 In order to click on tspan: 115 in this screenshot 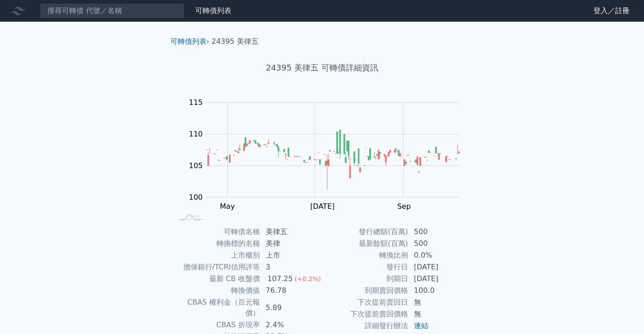, I will do `click(195, 102)`.